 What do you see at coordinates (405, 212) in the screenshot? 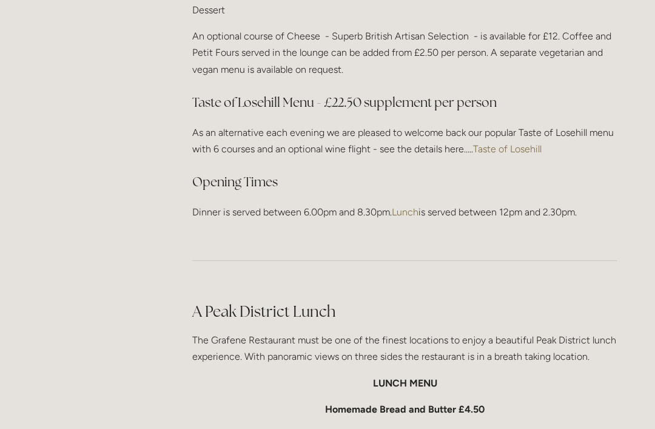
I see `a: Lunch` at bounding box center [405, 212].